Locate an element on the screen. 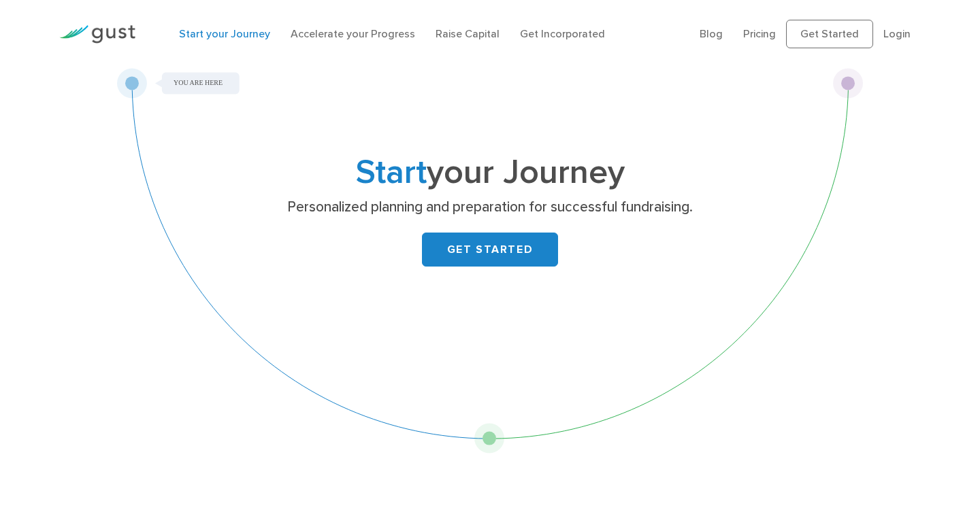 The width and height of the screenshot is (980, 529). img: Gust Logo is located at coordinates (98, 34).